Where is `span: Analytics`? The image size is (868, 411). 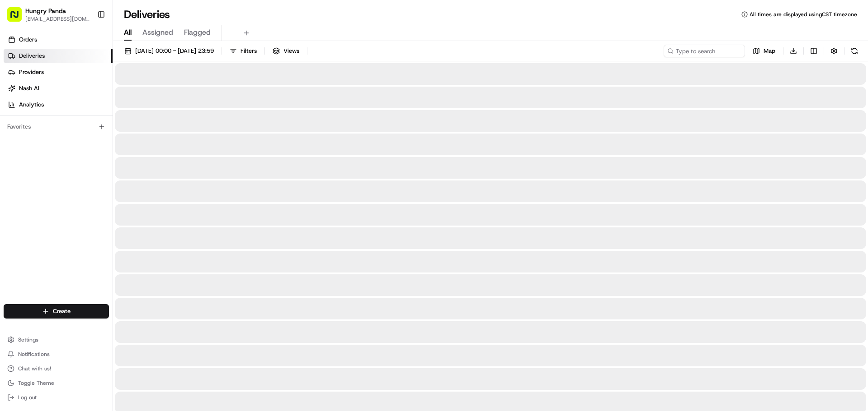
span: Analytics is located at coordinates (31, 105).